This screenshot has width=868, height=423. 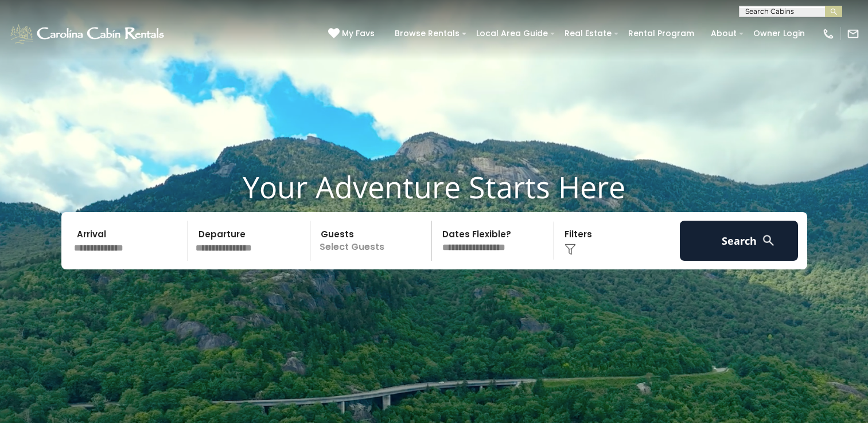 I want to click on button: Search, so click(x=739, y=241).